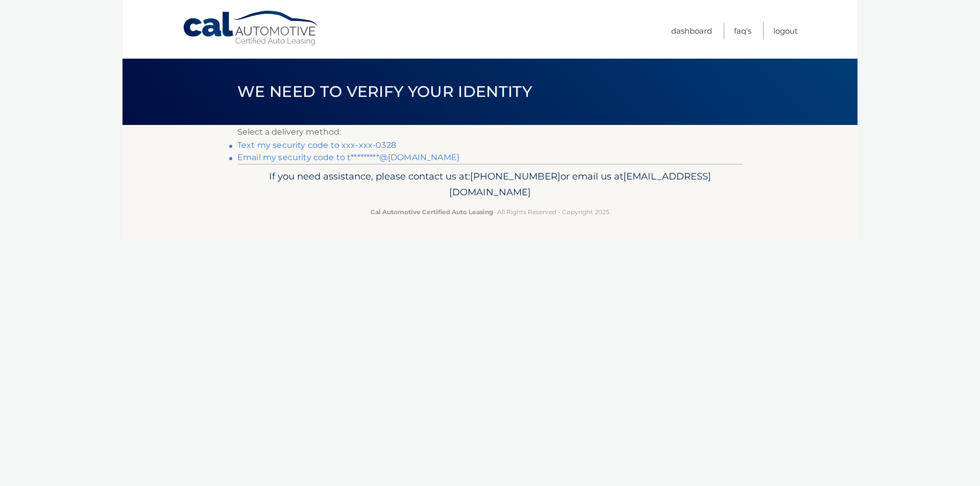  What do you see at coordinates (316, 145) in the screenshot?
I see `a: Text my security code to xxx-xxx-0328` at bounding box center [316, 145].